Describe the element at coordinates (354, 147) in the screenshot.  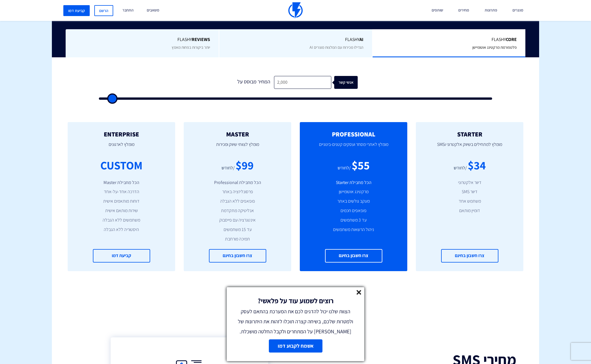
I see `p: מומלץ לאתרי מסחר ועסקים קטנים-בינוניים` at that location.